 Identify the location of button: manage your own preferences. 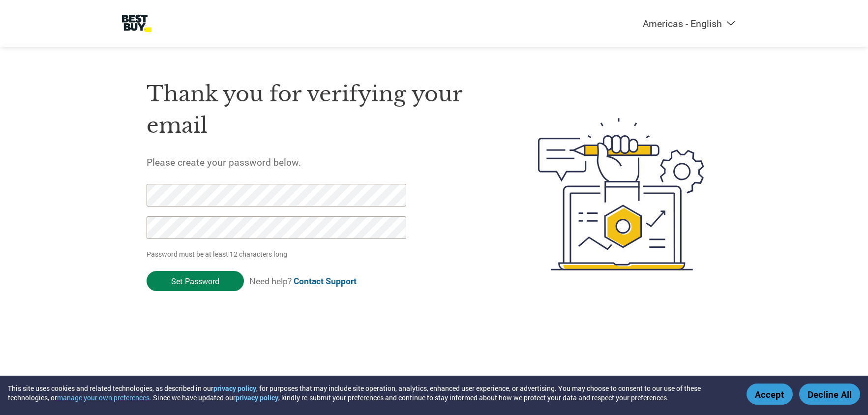
(103, 398).